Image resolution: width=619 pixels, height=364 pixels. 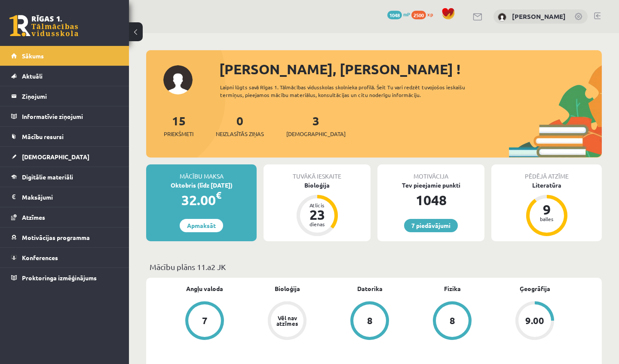 I want to click on span: mP, so click(x=407, y=14).